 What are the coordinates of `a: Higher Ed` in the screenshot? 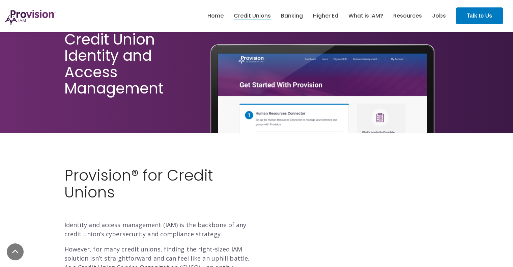 It's located at (326, 16).